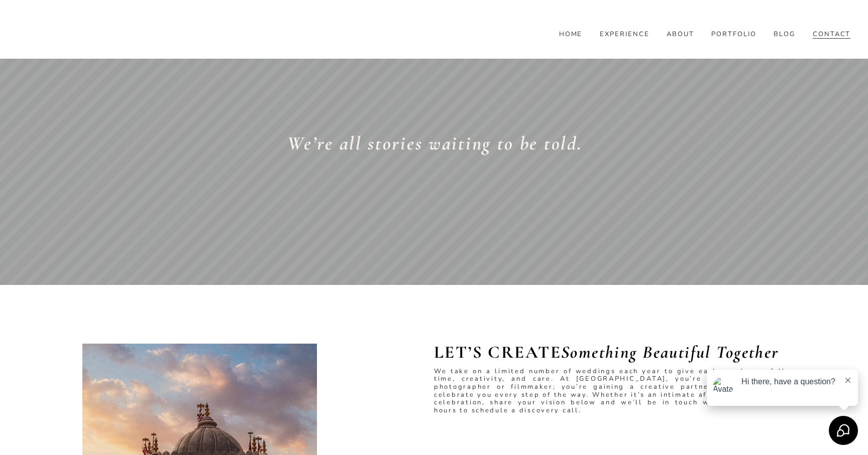 The height and width of the screenshot is (455, 868). I want to click on em: Something Beautiful, so click(636, 352).